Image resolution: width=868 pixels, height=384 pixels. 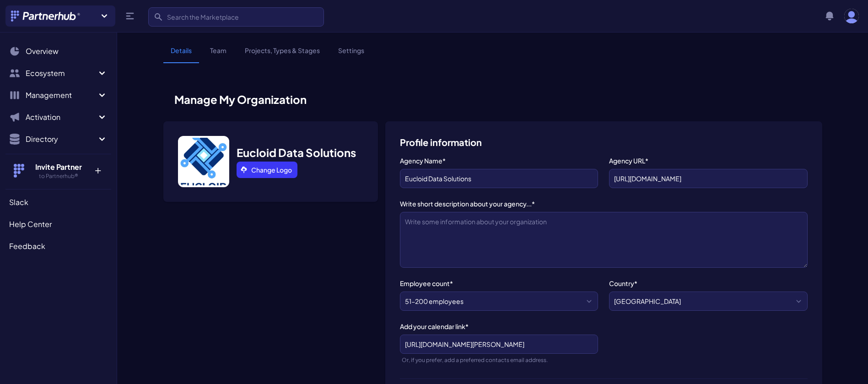 What do you see at coordinates (58, 118) in the screenshot?
I see `button: Activation` at bounding box center [58, 118].